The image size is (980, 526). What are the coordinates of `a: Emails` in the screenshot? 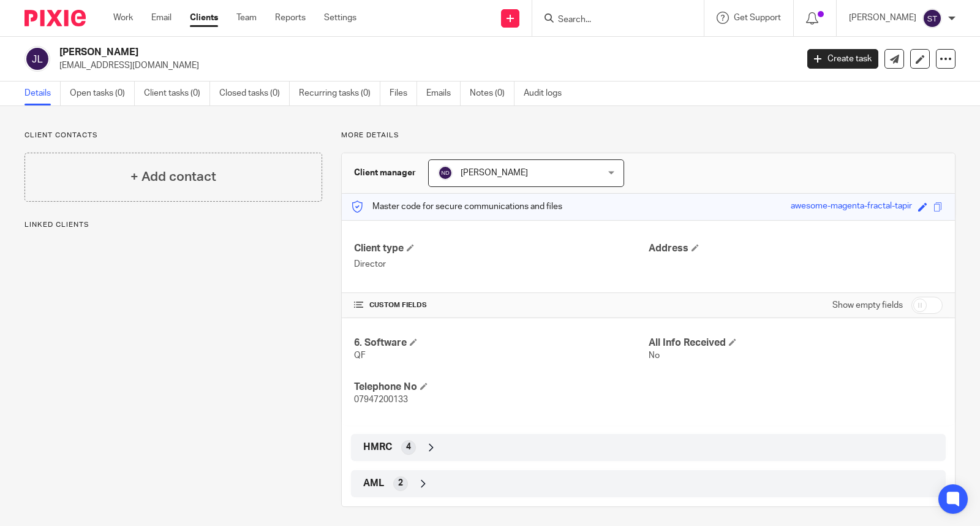 It's located at (443, 93).